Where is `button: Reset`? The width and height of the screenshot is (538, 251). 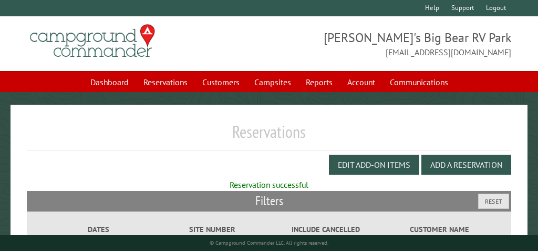
button: Reset is located at coordinates (494, 201).